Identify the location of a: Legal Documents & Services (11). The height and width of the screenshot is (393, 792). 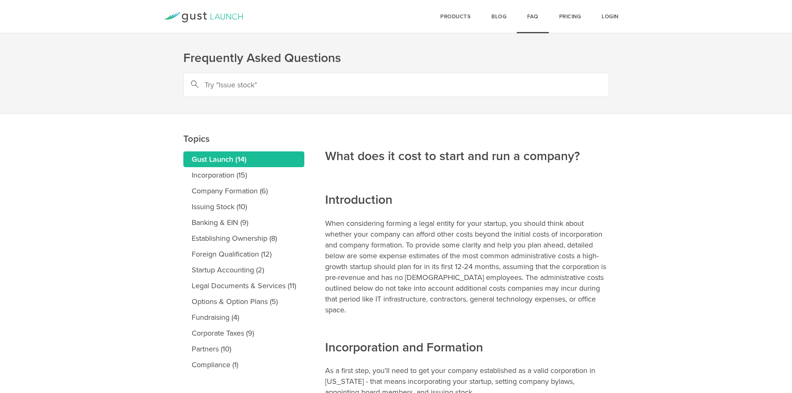
(244, 286).